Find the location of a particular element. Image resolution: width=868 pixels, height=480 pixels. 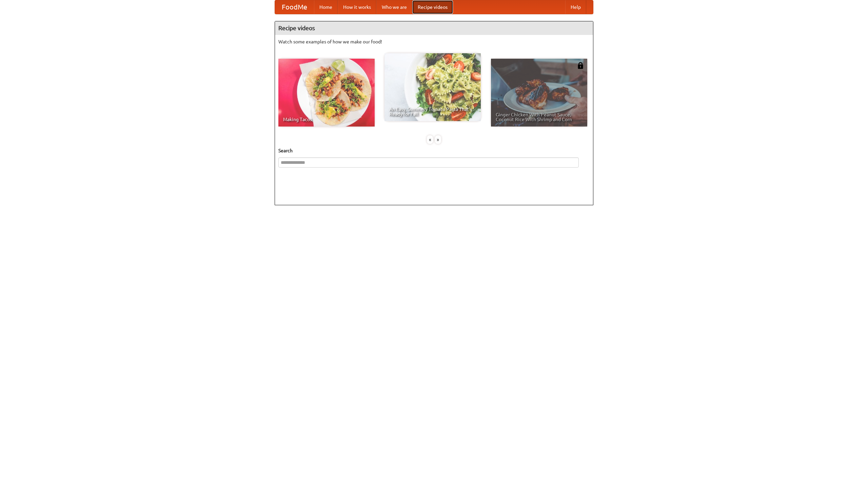

span: Making Tacos is located at coordinates (326, 120).